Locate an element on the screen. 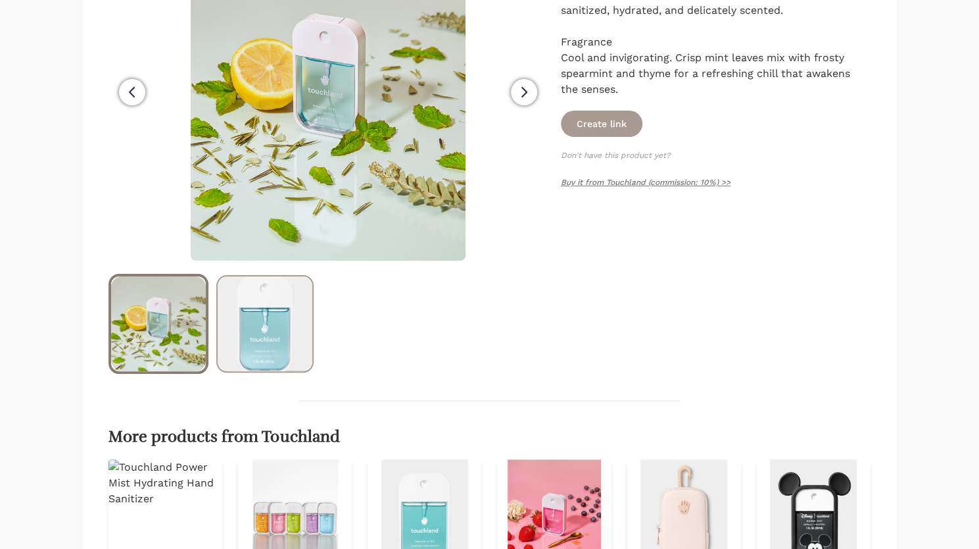 The height and width of the screenshot is (549, 979). a: Buy it from Touchland (commission: 10%) >> is located at coordinates (646, 182).